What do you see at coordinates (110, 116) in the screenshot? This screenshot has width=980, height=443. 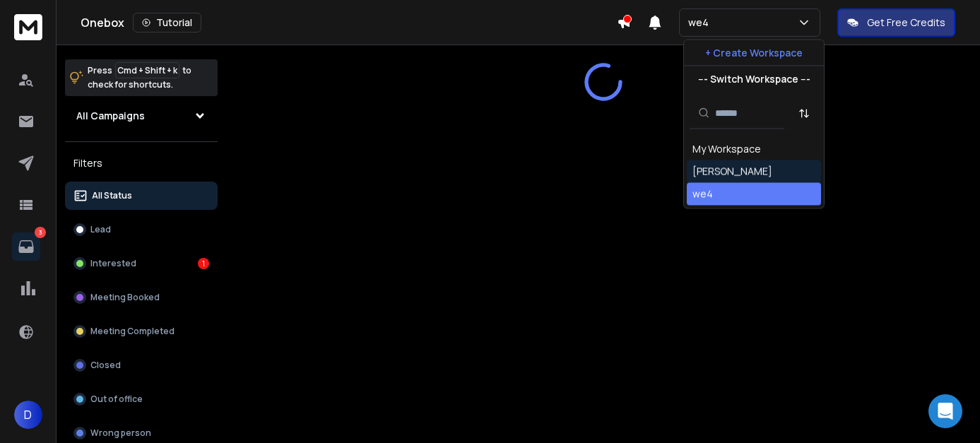 I see `h1: All Campaigns` at bounding box center [110, 116].